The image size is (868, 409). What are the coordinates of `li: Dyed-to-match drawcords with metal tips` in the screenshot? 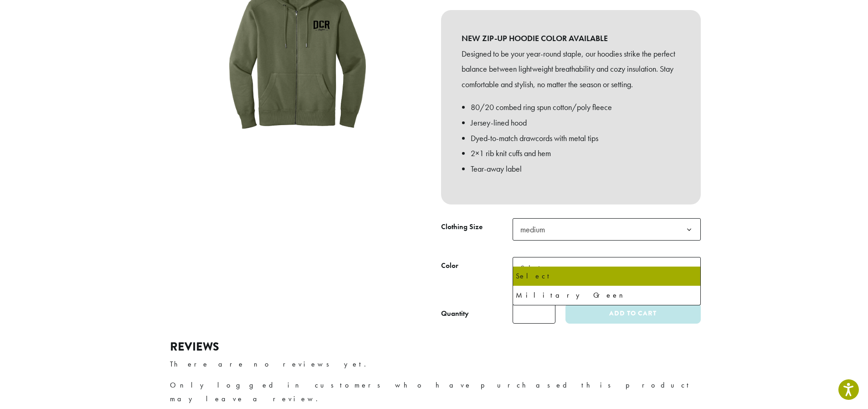 It's located at (576, 138).